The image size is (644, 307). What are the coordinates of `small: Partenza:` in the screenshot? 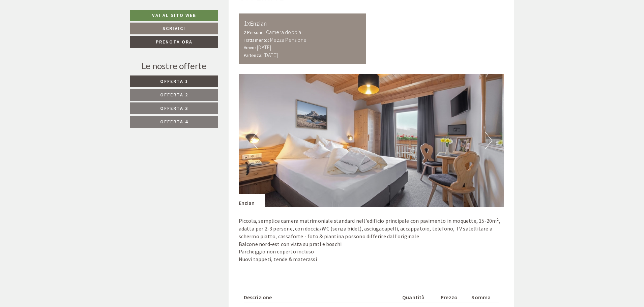 It's located at (253, 55).